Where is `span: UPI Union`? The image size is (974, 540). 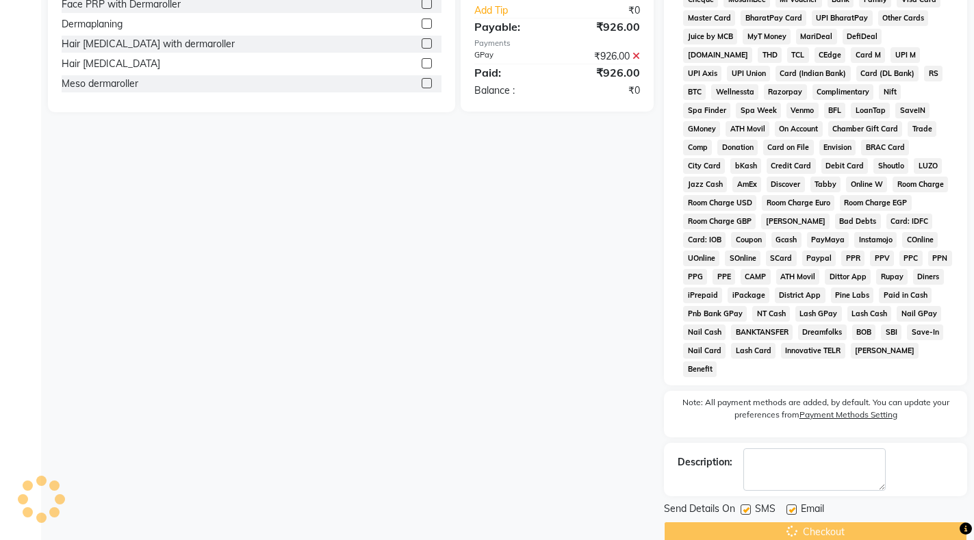 span: UPI Union is located at coordinates (748, 73).